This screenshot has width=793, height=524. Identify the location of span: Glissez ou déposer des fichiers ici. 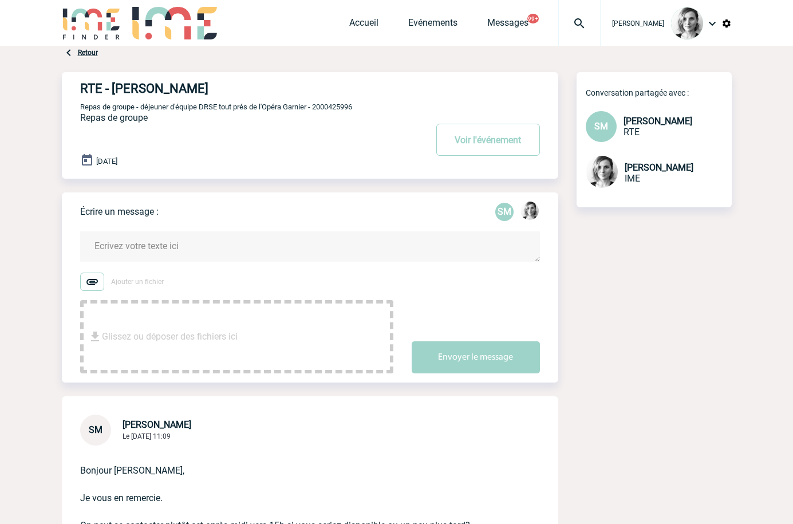
(169, 337).